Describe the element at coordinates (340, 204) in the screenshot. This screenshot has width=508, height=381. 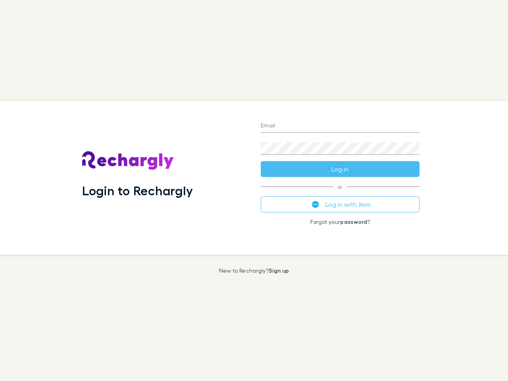
I see `button: Log in with Xero` at that location.